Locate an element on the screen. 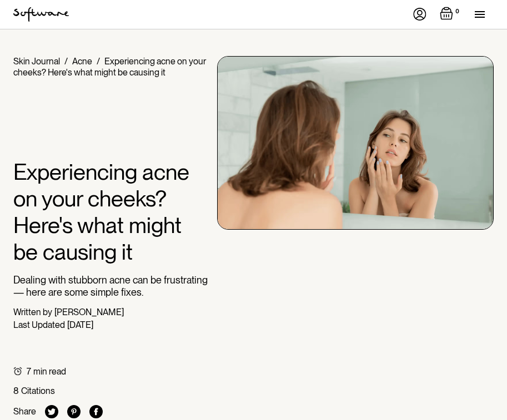 The height and width of the screenshot is (420, 507). img: Software Logo is located at coordinates (41, 14).